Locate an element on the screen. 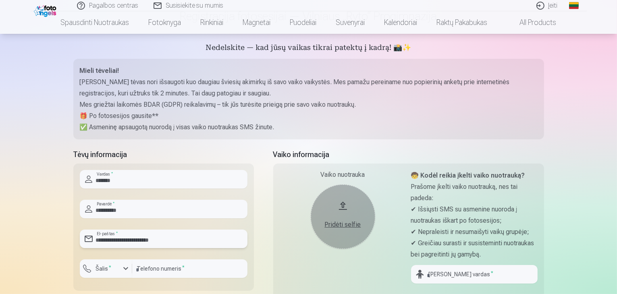 This screenshot has height=294, width=617. h5: Vaiko informacija is located at coordinates (409, 155).